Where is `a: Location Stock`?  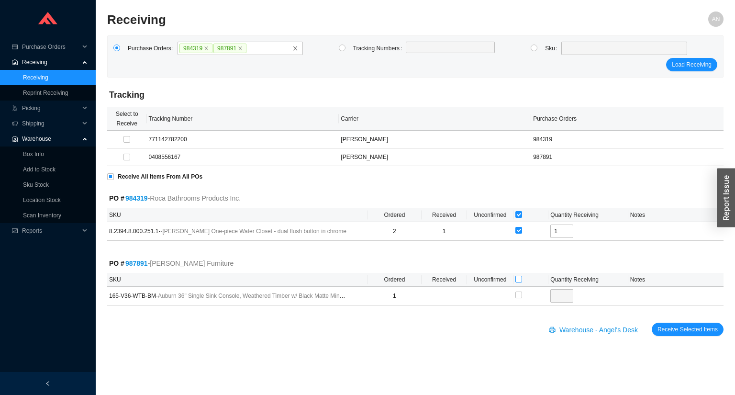 a: Location Stock is located at coordinates (42, 200).